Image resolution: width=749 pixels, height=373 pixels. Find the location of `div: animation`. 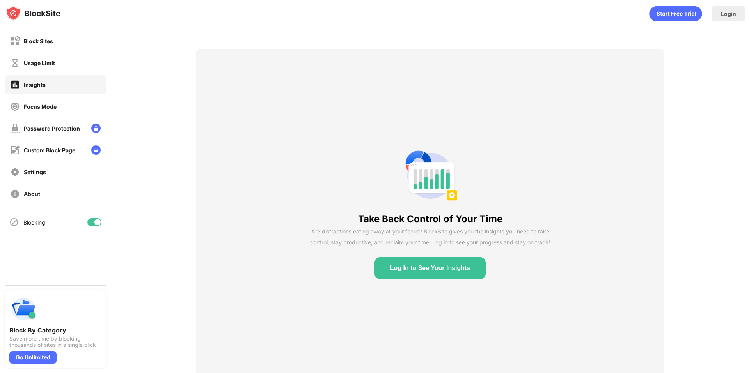

div: animation is located at coordinates (675, 14).